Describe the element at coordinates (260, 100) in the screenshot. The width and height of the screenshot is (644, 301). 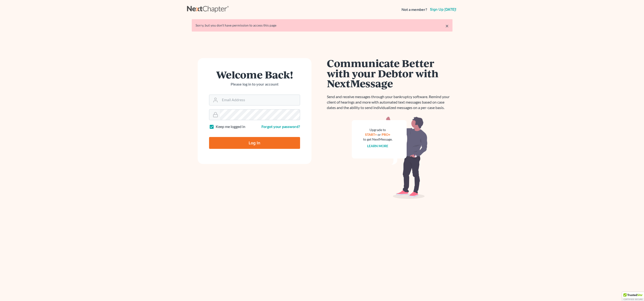
I see `input: Email Address` at that location.